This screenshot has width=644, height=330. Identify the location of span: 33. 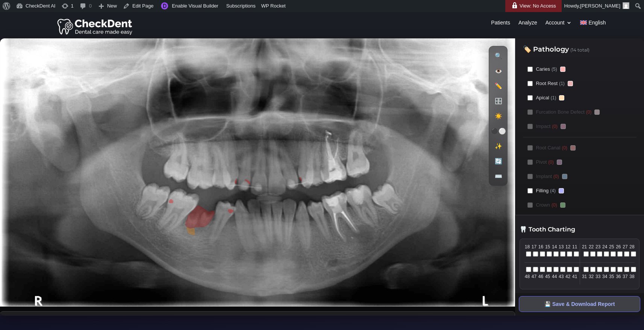
(598, 276).